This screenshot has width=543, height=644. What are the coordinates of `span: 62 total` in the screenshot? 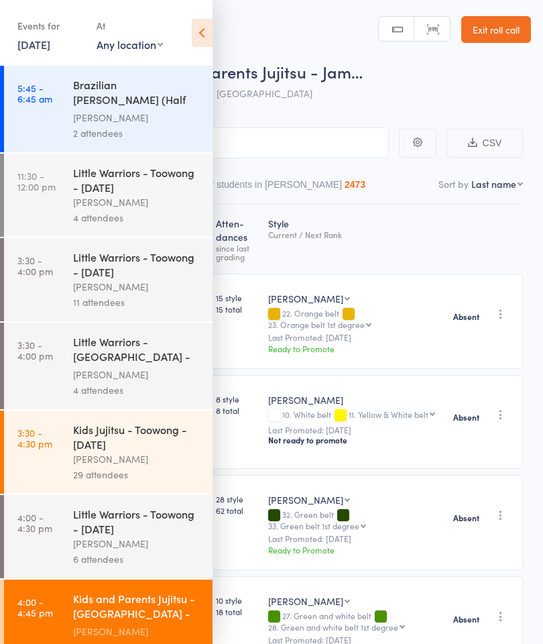 It's located at (237, 509).